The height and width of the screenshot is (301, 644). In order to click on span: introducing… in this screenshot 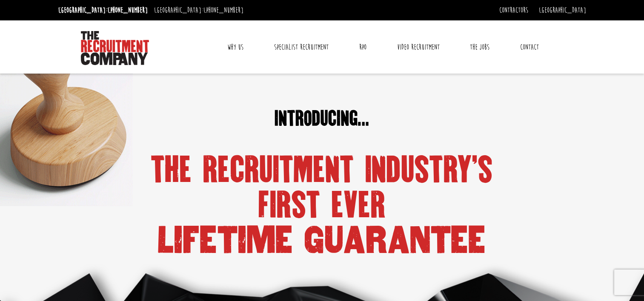, I will do `click(322, 118)`.